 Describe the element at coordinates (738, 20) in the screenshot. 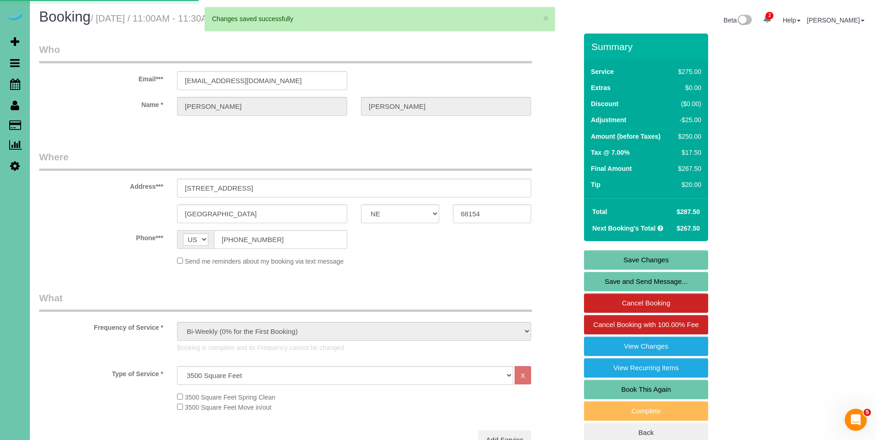

I see `a: Beta` at that location.